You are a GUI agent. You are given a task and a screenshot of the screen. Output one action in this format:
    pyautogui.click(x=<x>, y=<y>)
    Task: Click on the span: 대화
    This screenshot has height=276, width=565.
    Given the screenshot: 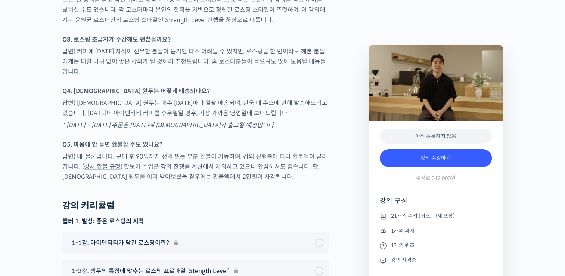 What is the action you would take?
    pyautogui.click(x=73, y=228)
    